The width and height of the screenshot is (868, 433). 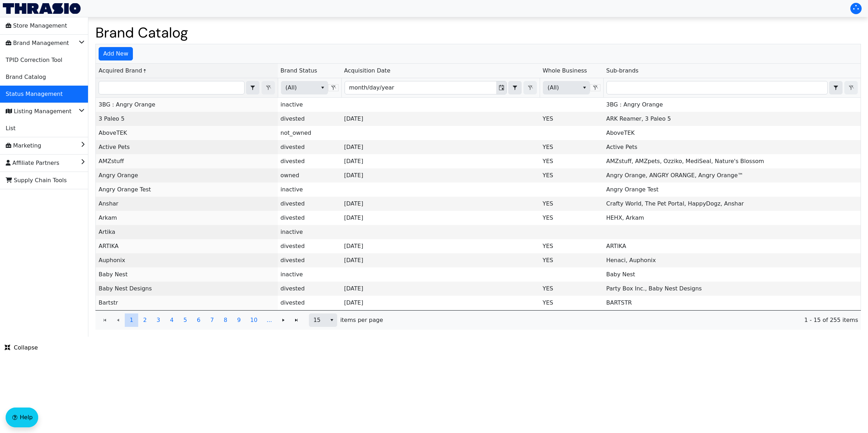 What do you see at coordinates (185, 320) in the screenshot?
I see `button: Page 5` at bounding box center [185, 320].